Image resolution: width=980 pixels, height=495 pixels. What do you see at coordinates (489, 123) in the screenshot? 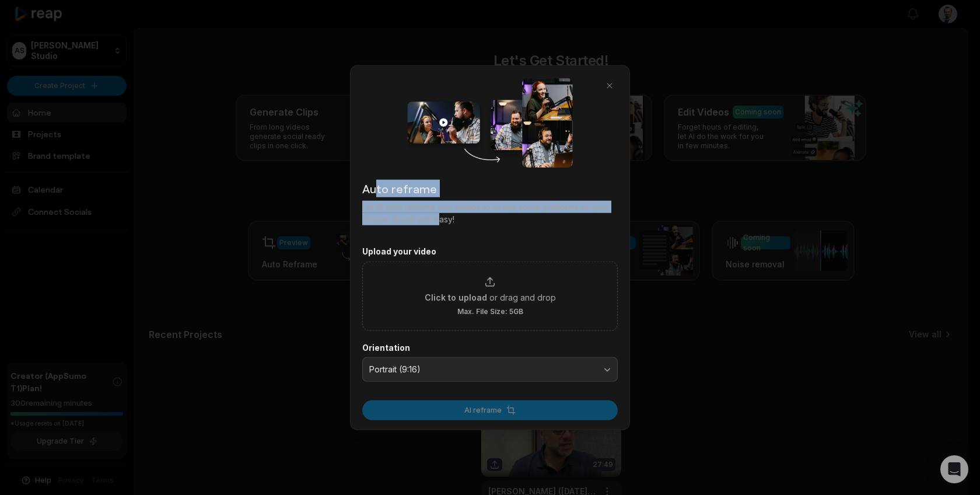
I see `img: auto_reframe_dialog.png` at bounding box center [489, 123].